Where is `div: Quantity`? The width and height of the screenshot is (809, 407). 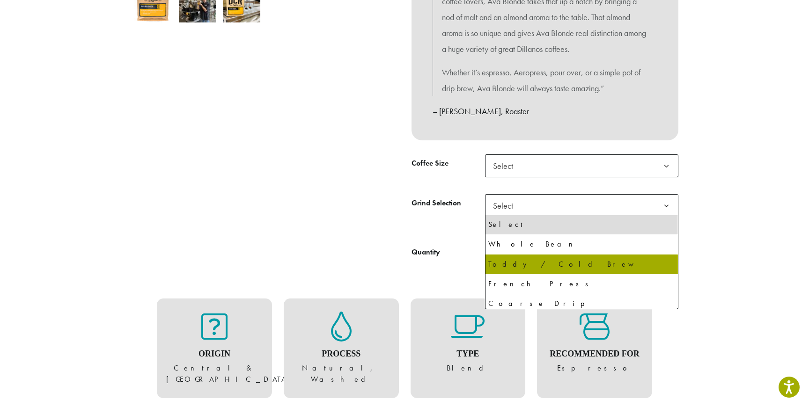
div: Quantity is located at coordinates (426, 252).